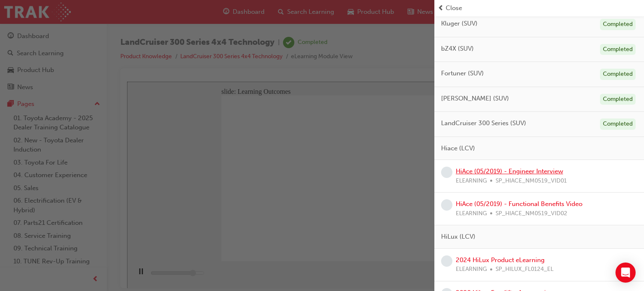 Image resolution: width=644 pixels, height=291 pixels. I want to click on button: play/pause, so click(12, 193).